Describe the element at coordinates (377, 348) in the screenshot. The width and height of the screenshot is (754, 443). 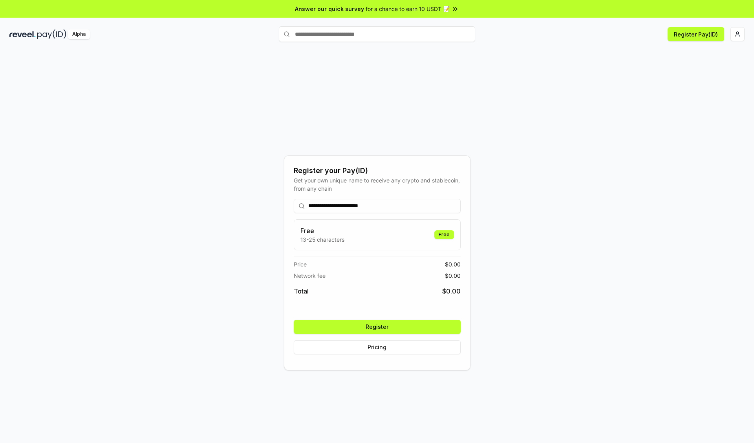
I see `button: Pricing` at that location.